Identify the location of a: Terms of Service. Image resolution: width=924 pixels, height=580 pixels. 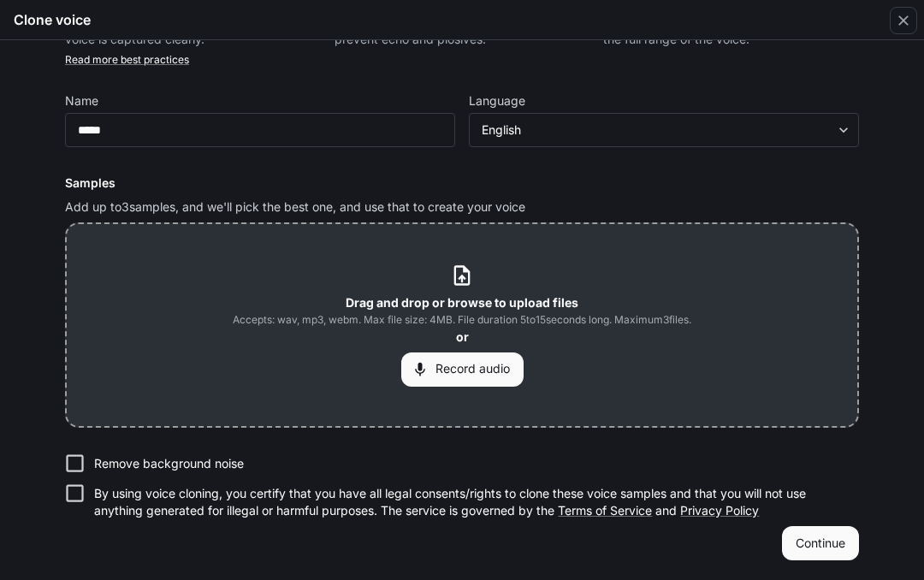
(605, 510).